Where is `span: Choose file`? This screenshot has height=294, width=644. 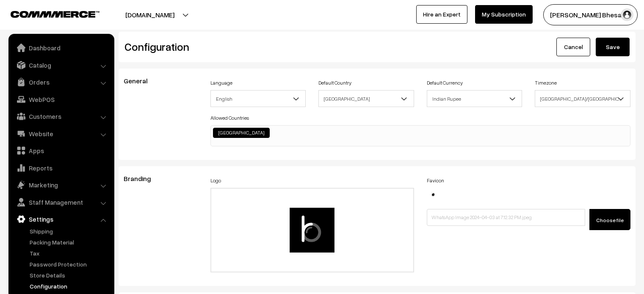 span: Choose file is located at coordinates (610, 220).